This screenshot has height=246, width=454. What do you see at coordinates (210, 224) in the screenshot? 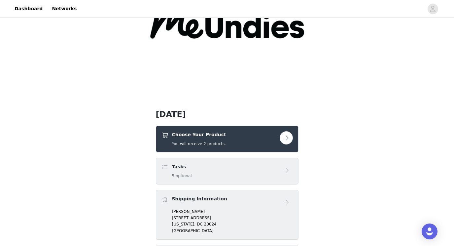
I see `span: 20024` at bounding box center [210, 224].